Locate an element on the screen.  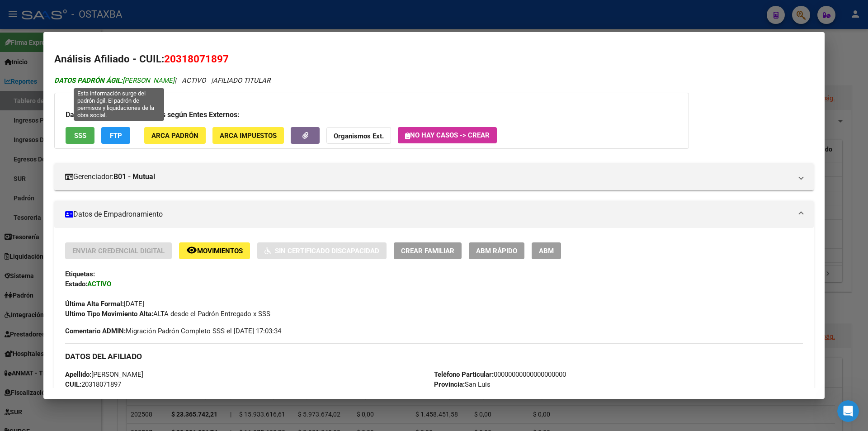
i: | ACTIVO | is located at coordinates (162, 80).